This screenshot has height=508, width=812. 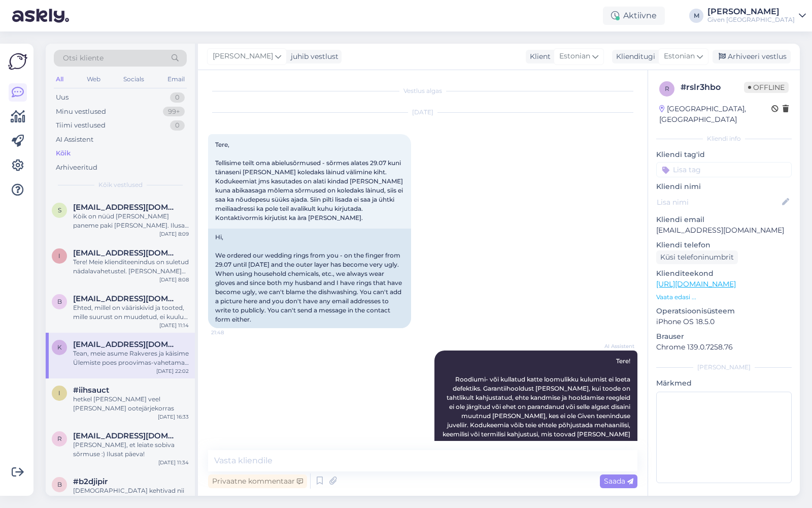 I want to click on div: juhib vestlust, so click(x=313, y=56).